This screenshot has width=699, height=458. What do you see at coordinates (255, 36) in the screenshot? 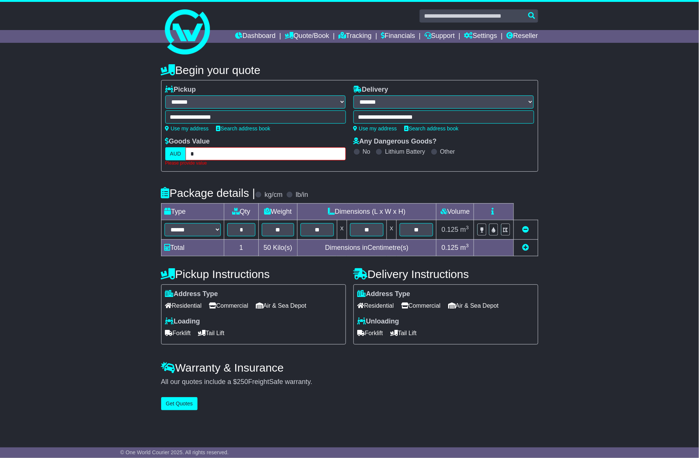
I see `a: Dashboard` at bounding box center [255, 36].